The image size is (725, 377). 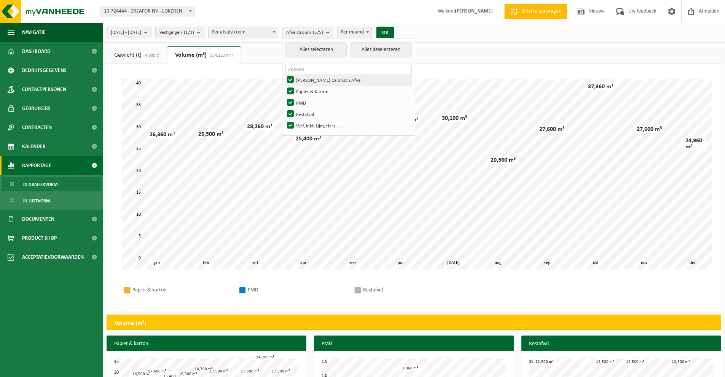 What do you see at coordinates (348, 114) in the screenshot?
I see `label: Restafval` at bounding box center [348, 114].